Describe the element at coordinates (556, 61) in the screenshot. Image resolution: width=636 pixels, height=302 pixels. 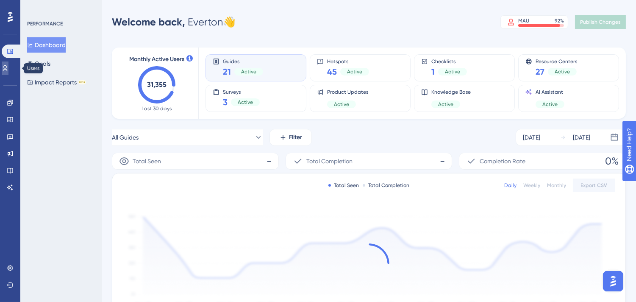
I see `span: Resource Centers` at that location.